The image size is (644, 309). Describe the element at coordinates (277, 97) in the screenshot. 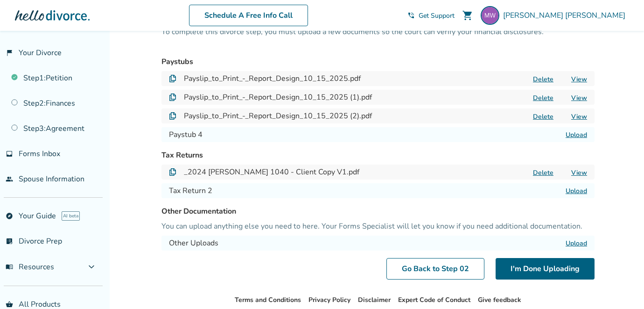

I see `h4: Payslip_to_Print_-_Report_Design_10_15_2025 (1).pdf` at that location.